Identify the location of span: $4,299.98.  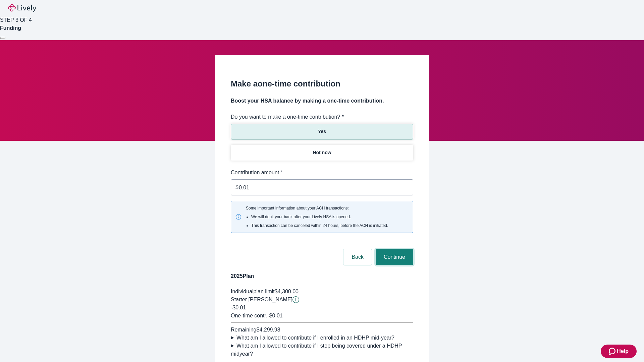
(268, 330).